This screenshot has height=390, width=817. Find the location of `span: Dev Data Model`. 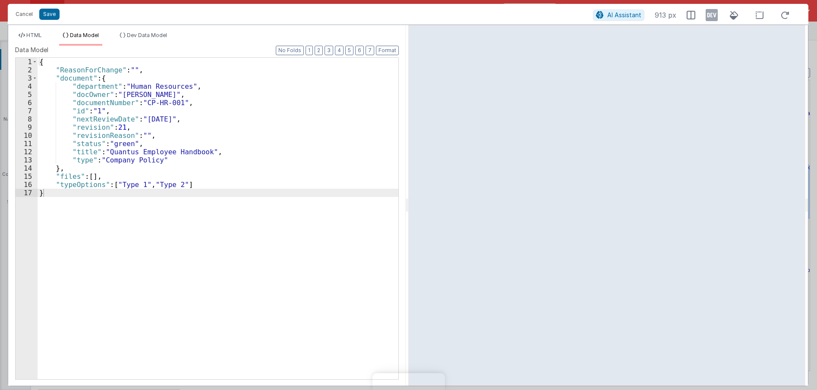

span: Dev Data Model is located at coordinates (147, 35).